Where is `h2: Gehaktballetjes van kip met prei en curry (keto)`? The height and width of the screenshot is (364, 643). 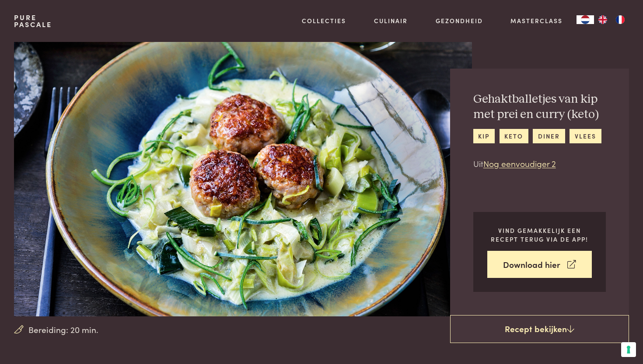 h2: Gehaktballetjes van kip met prei en curry (keto) is located at coordinates (539, 107).